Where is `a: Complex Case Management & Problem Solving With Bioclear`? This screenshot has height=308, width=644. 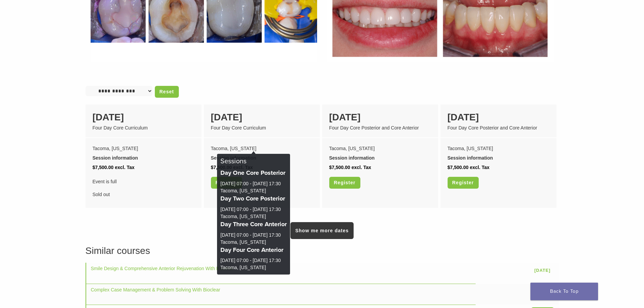
a: Complex Case Management & Problem Solving With Bioclear is located at coordinates (155, 290).